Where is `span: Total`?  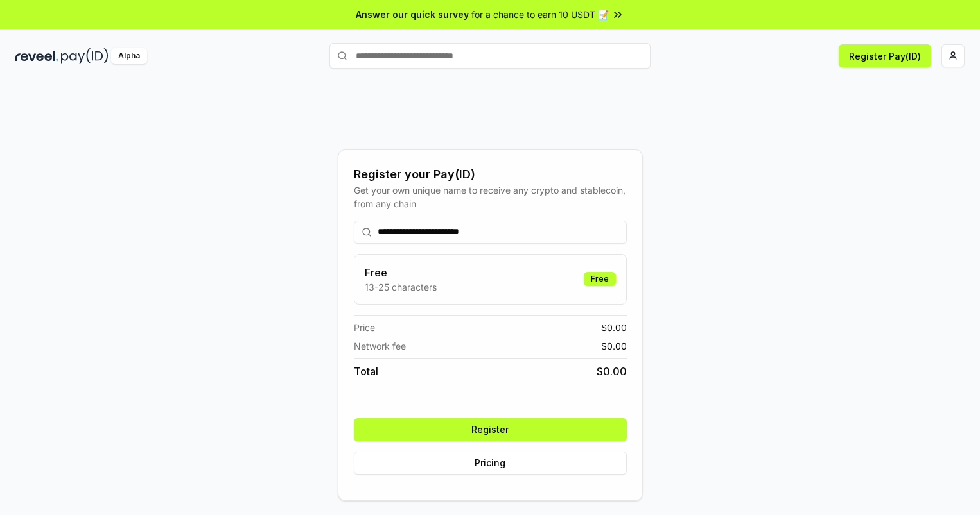
span: Total is located at coordinates (366, 372).